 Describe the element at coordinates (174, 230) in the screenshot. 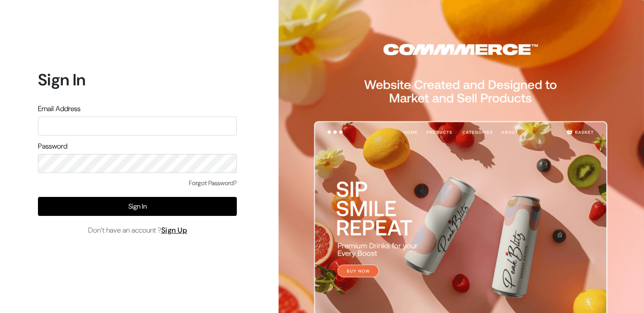

I see `a: Sign Up` at that location.